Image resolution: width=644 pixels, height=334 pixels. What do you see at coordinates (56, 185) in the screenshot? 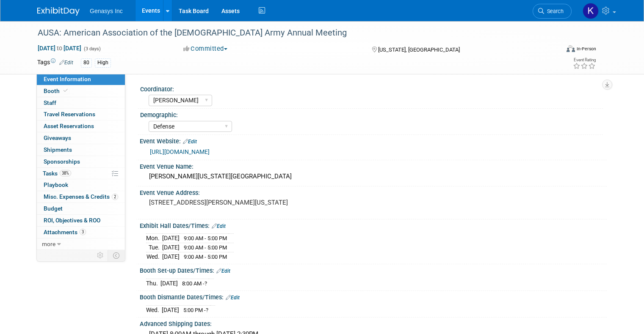
I see `span: Playbook` at bounding box center [56, 185].